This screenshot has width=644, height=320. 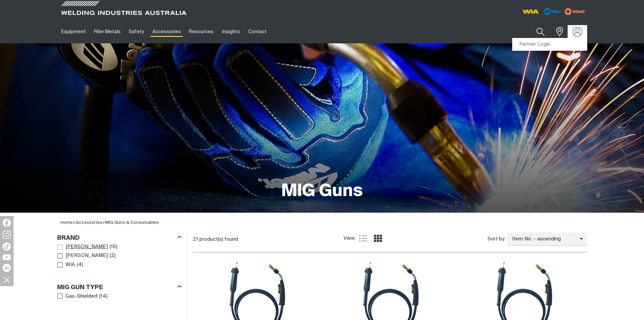 I want to click on ul: MIG Gun Type, so click(x=119, y=296).